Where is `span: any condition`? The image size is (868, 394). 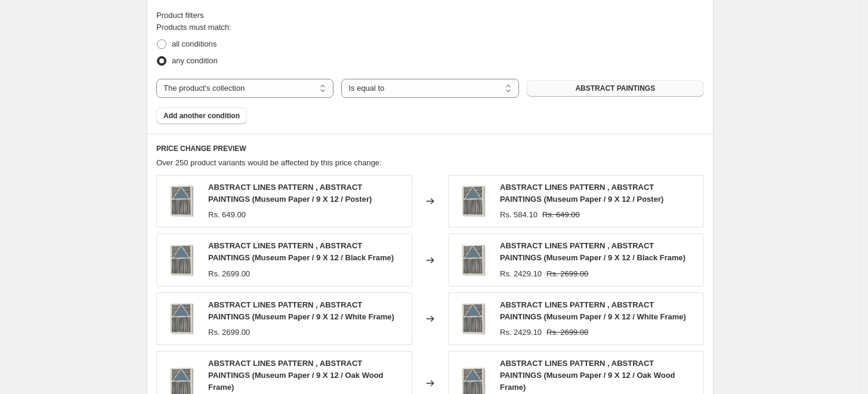
span: any condition is located at coordinates (195, 60).